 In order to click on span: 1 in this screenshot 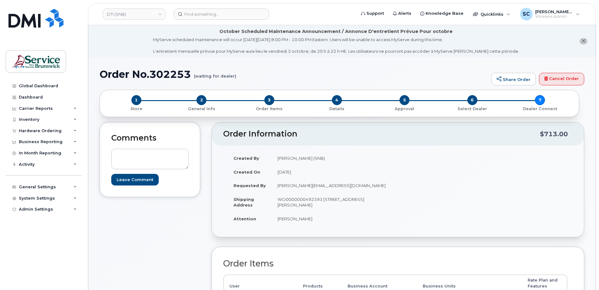, I will do `click(136, 100)`.